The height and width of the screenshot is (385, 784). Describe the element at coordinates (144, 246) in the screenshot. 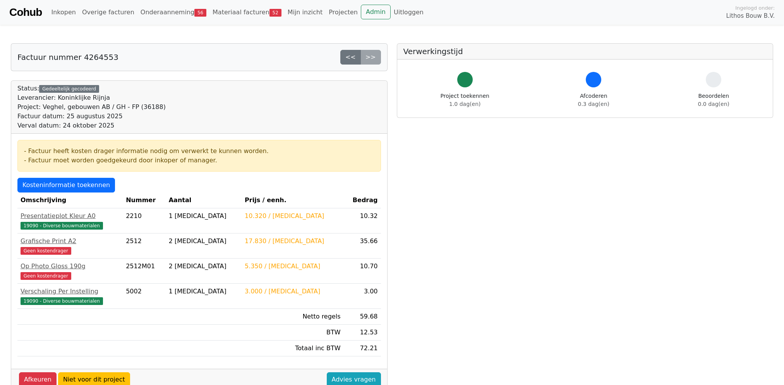

I see `td: 2512` at that location.